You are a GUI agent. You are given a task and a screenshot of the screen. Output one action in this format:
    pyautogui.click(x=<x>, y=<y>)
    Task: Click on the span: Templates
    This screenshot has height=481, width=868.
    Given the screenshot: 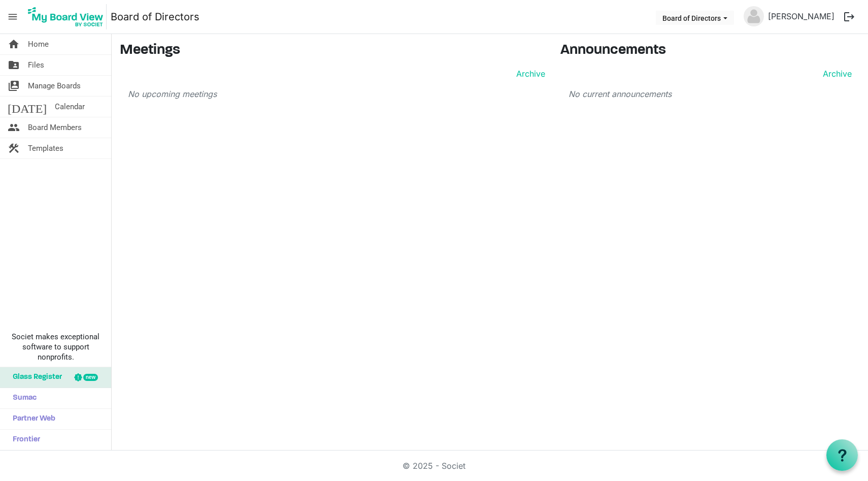 What is the action you would take?
    pyautogui.click(x=46, y=148)
    